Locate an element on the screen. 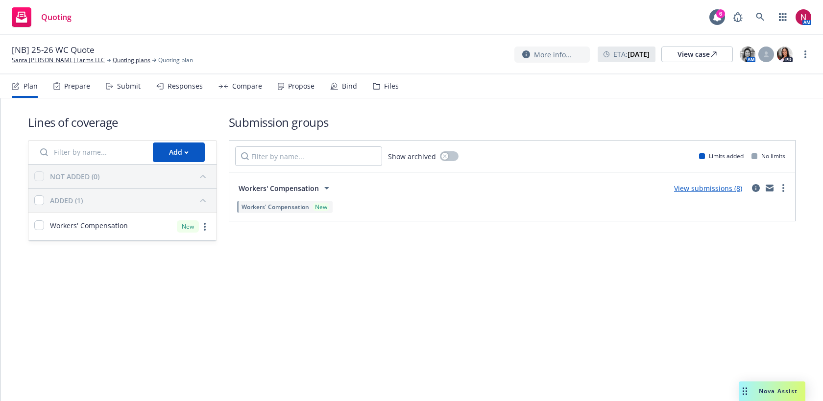 The height and width of the screenshot is (401, 823). a: View case is located at coordinates (698, 54).